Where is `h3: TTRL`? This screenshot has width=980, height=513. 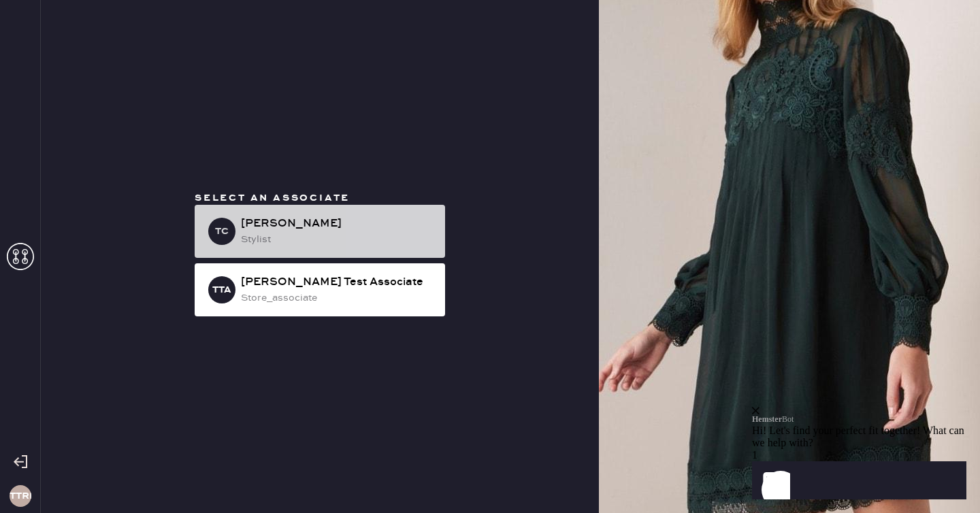
h3: TTRL is located at coordinates (21, 497).